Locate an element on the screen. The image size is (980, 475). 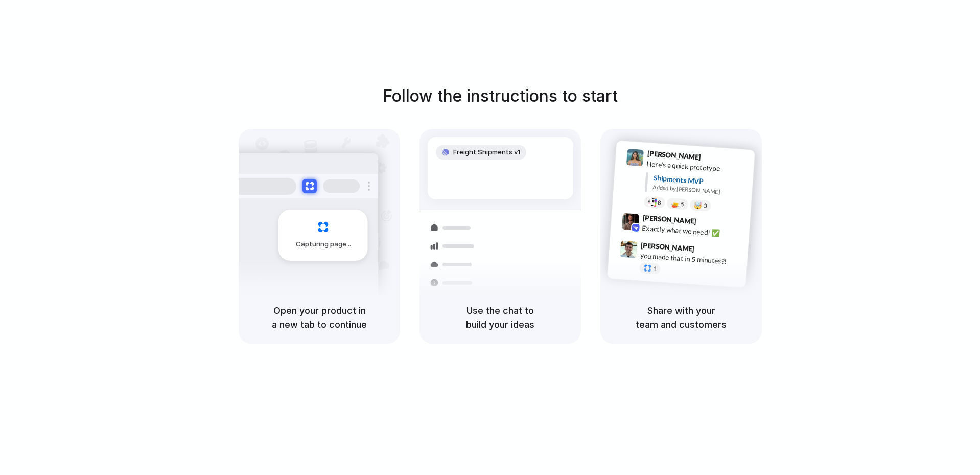
span: Capturing page is located at coordinates (324, 245).